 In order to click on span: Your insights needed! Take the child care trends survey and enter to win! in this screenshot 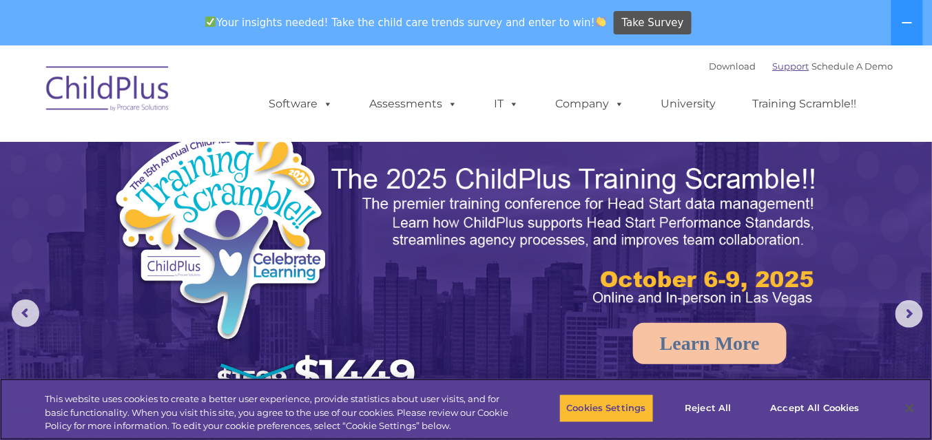, I will do `click(406, 22)`.